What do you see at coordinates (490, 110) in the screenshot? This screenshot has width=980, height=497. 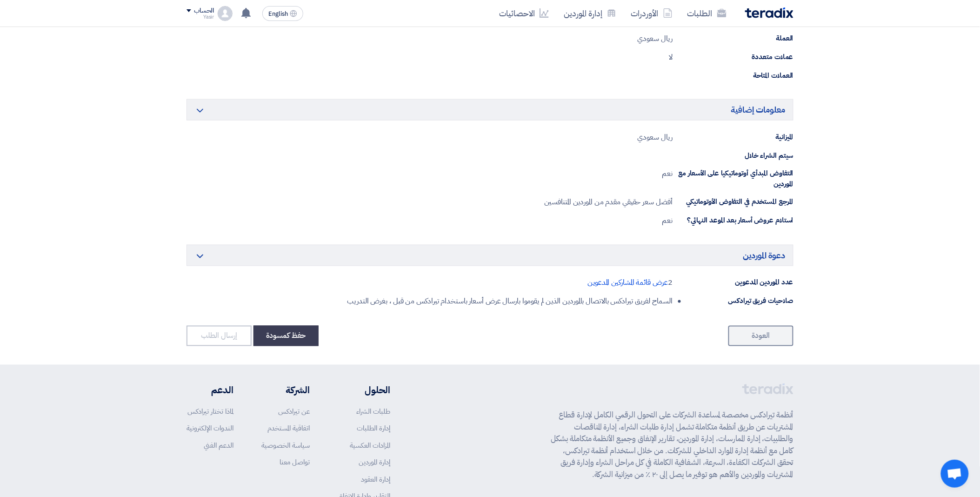 I see `h5: معلومات إضافية` at bounding box center [490, 110].